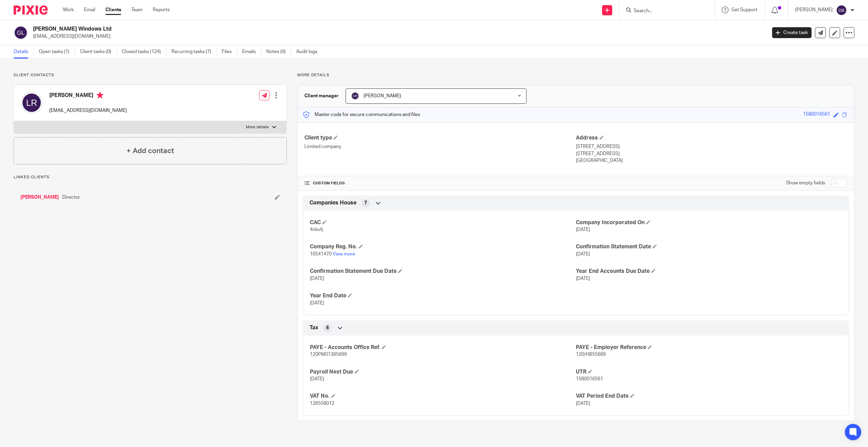  I want to click on i: Primary, so click(100, 95).